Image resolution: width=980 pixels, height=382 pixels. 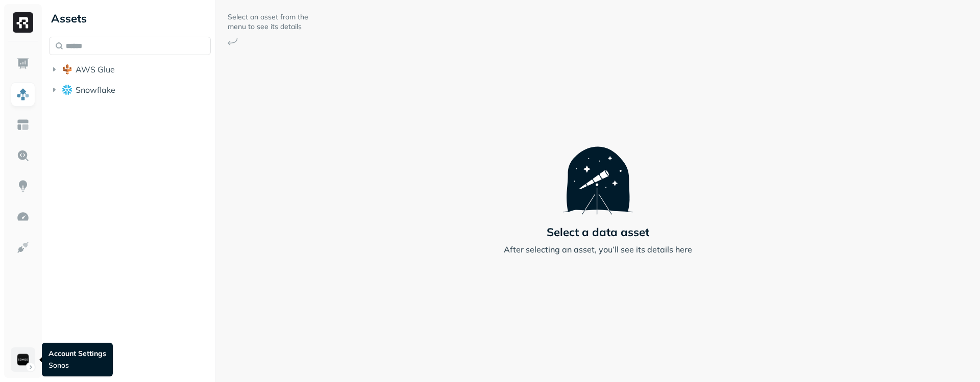 I want to click on p: Sonos, so click(x=77, y=365).